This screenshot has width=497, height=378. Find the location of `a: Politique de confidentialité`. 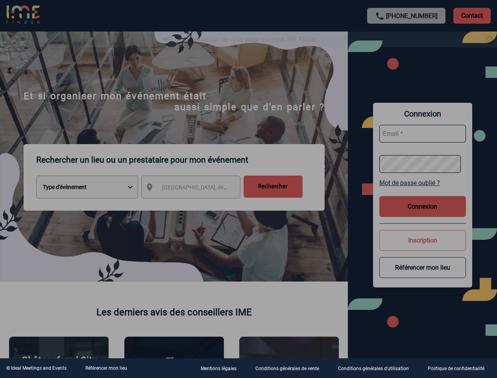

a: Politique de confidentialité is located at coordinates (459, 368).